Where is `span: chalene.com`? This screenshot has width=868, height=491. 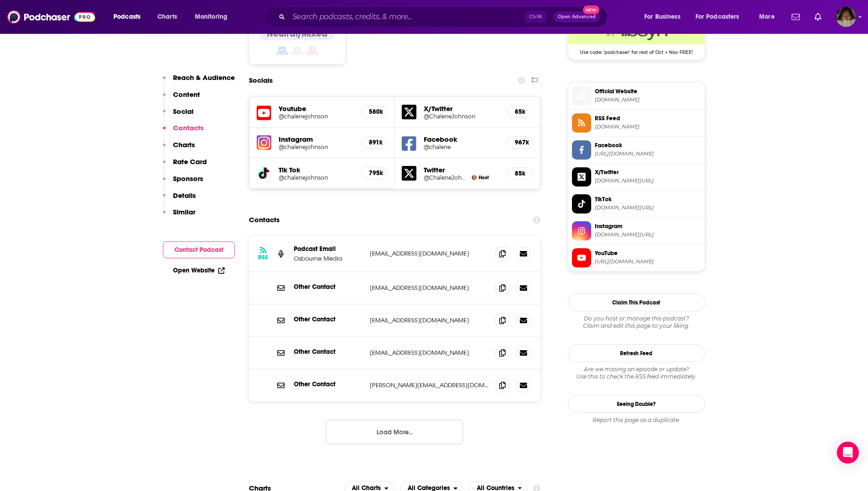 span: chalene.com is located at coordinates (648, 100).